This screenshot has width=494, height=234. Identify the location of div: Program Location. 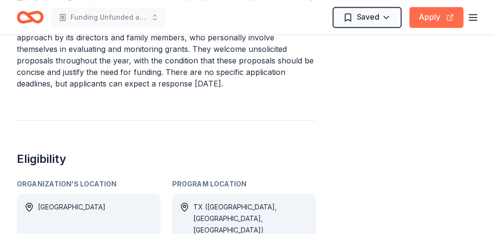
(244, 184).